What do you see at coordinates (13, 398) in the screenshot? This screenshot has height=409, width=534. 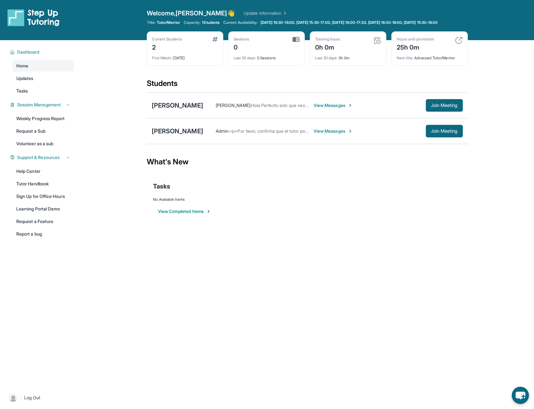 I see `img: user-img` at bounding box center [13, 398].